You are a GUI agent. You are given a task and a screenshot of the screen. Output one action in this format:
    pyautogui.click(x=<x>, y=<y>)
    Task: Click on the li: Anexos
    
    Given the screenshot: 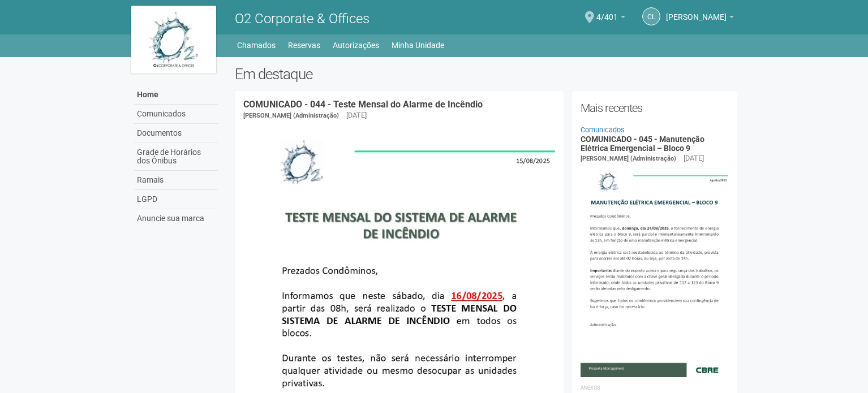 What is the action you would take?
    pyautogui.click(x=654, y=388)
    